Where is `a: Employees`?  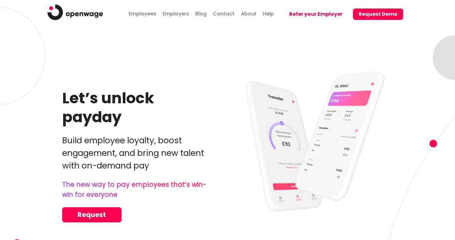
a: Employees is located at coordinates (143, 13).